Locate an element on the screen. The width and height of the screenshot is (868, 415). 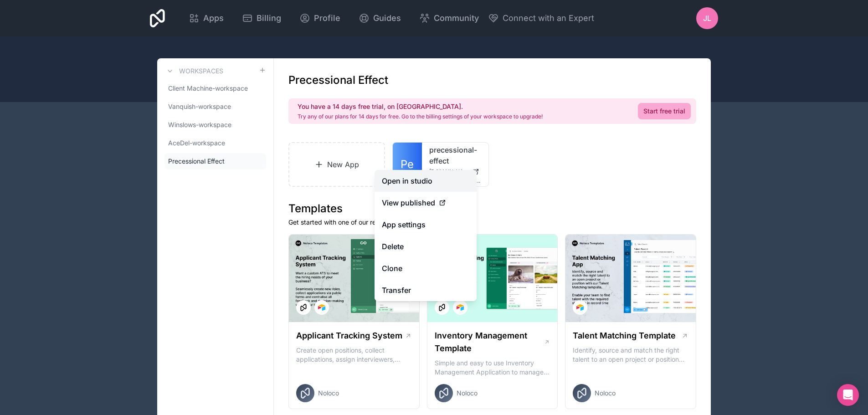
p: Create open positions, collect applications, assign interviewers, centralise candidate feedback a... is located at coordinates (354, 355).